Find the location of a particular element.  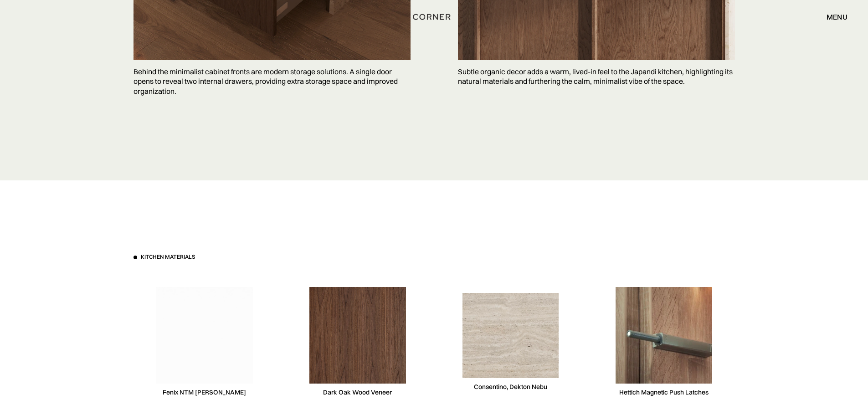

a: home is located at coordinates (434, 17).